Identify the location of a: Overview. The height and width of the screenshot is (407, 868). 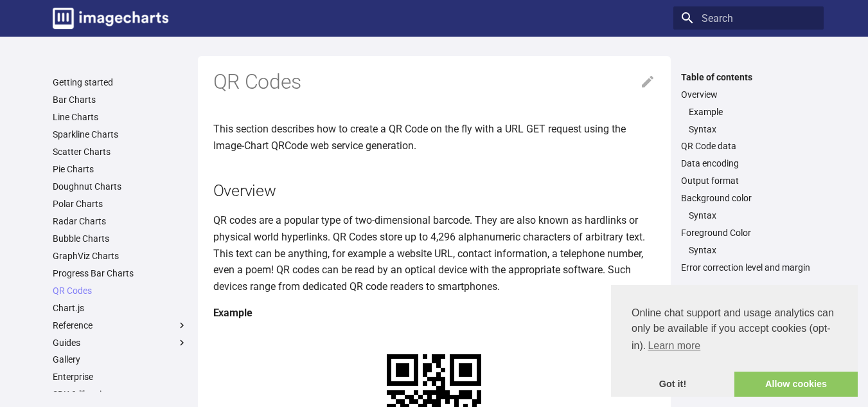
(748, 94).